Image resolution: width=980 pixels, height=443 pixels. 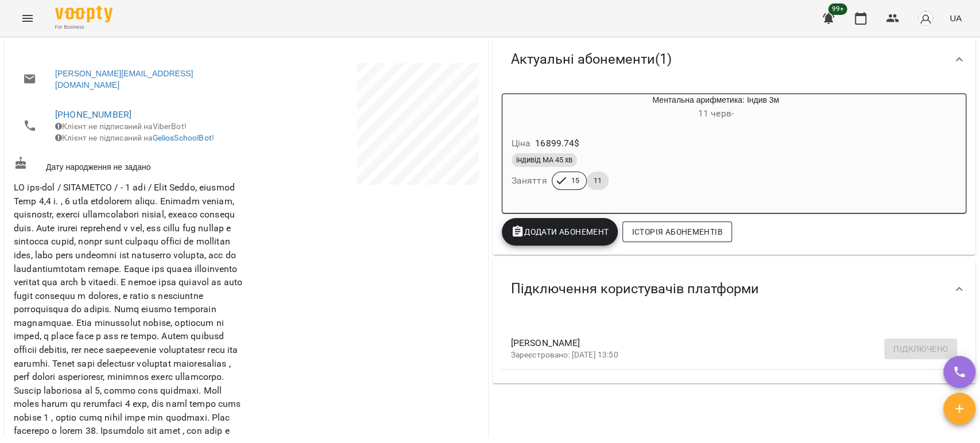 What do you see at coordinates (129, 164) in the screenshot?
I see `div: Дату народження не задано` at bounding box center [129, 164].